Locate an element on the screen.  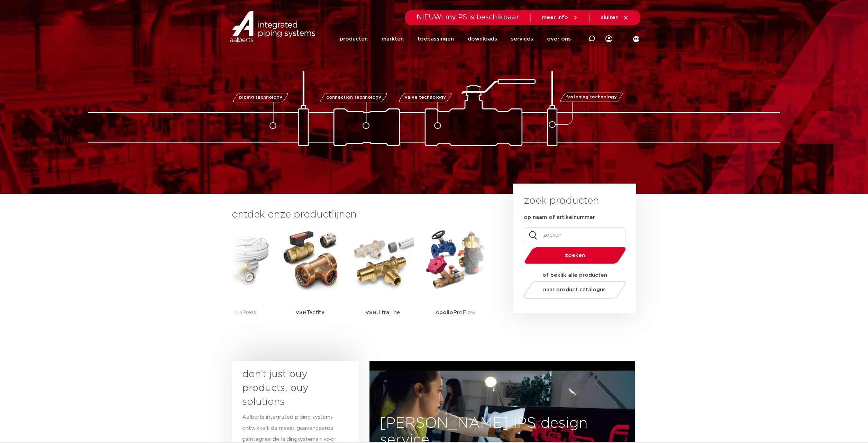
span: valve technology is located at coordinates (425, 97).